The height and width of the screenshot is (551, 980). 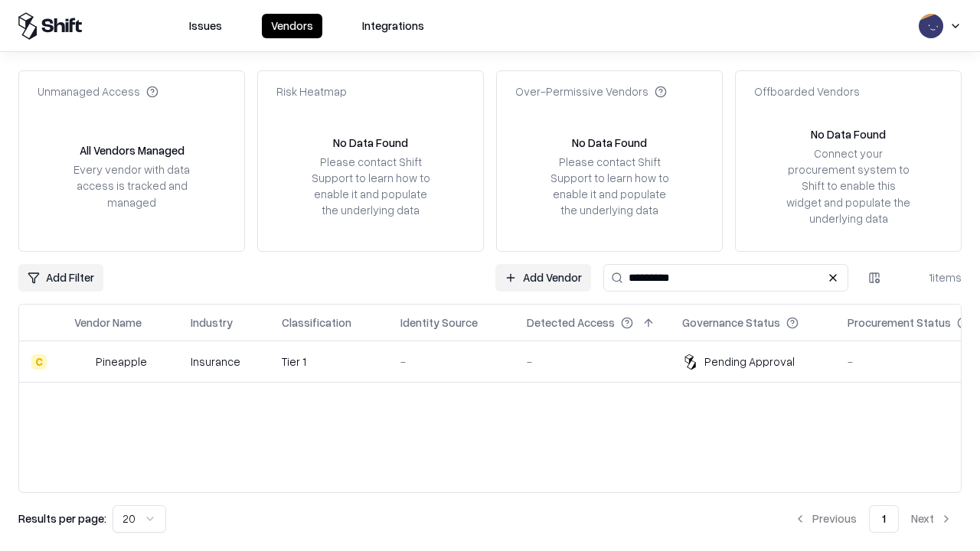 What do you see at coordinates (131, 150) in the screenshot?
I see `div: All Vendors Managed` at bounding box center [131, 150].